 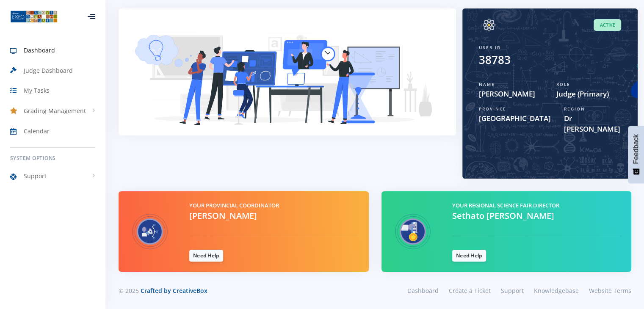 What do you see at coordinates (274, 206) in the screenshot?
I see `h5: Your Provincial Coordinator` at bounding box center [274, 206].